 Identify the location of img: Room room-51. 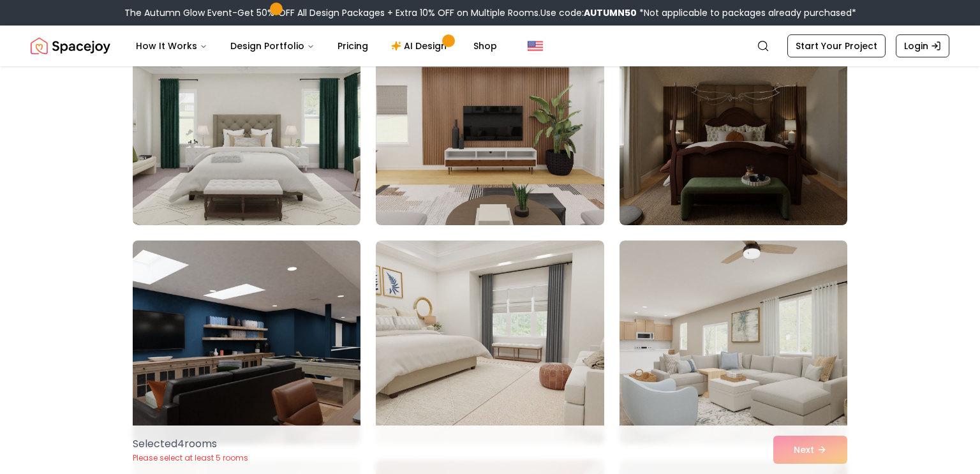
(734, 343).